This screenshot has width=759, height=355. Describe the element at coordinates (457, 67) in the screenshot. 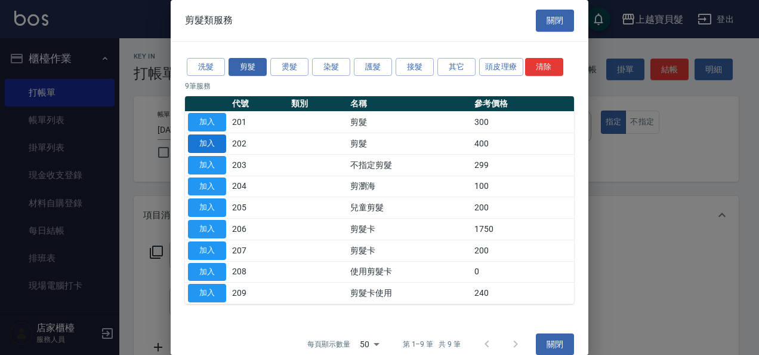

I see `button: 其它` at that location.